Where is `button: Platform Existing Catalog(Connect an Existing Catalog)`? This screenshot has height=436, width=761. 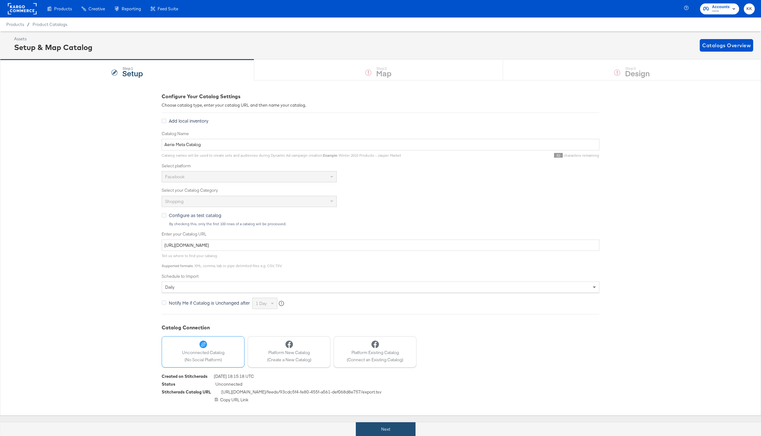 button: Platform Existing Catalog(Connect an Existing Catalog) is located at coordinates (375, 352).